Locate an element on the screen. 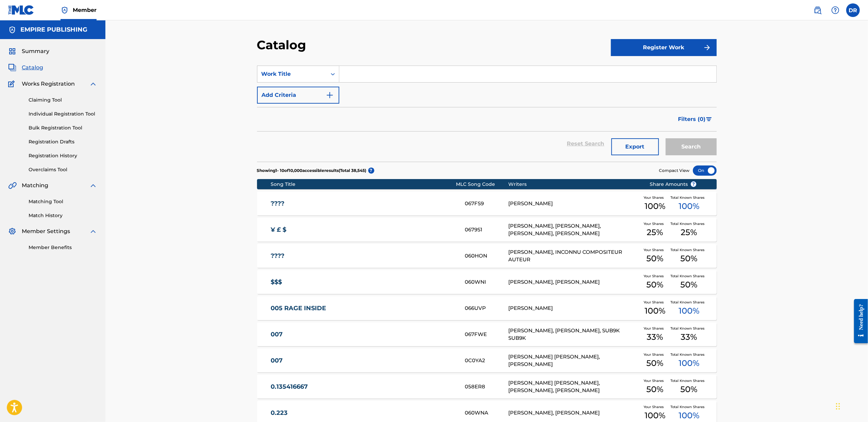 This screenshot has height=422, width=868. h2: Catalog is located at coordinates (283, 45).